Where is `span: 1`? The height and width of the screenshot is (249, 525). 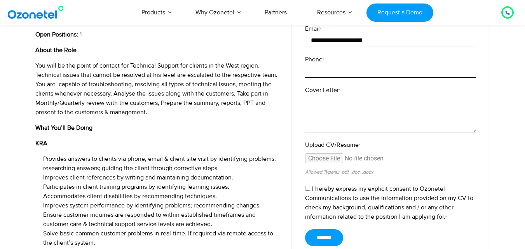 span: 1 is located at coordinates (80, 35).